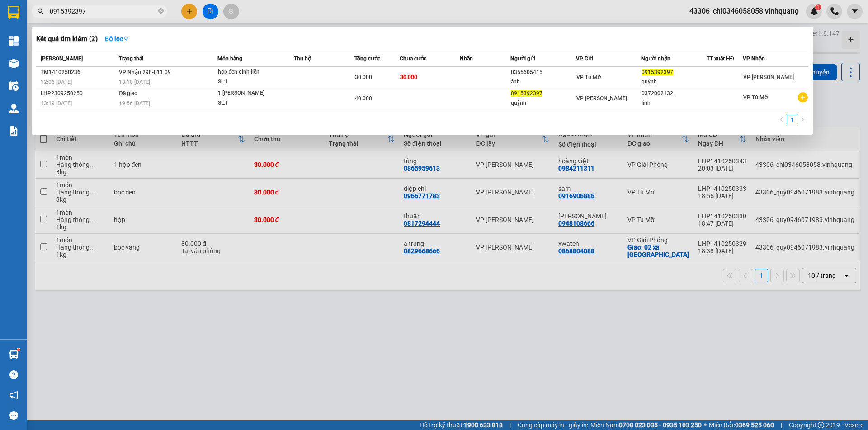 The width and height of the screenshot is (868, 430). I want to click on span: Người gửi, so click(523, 59).